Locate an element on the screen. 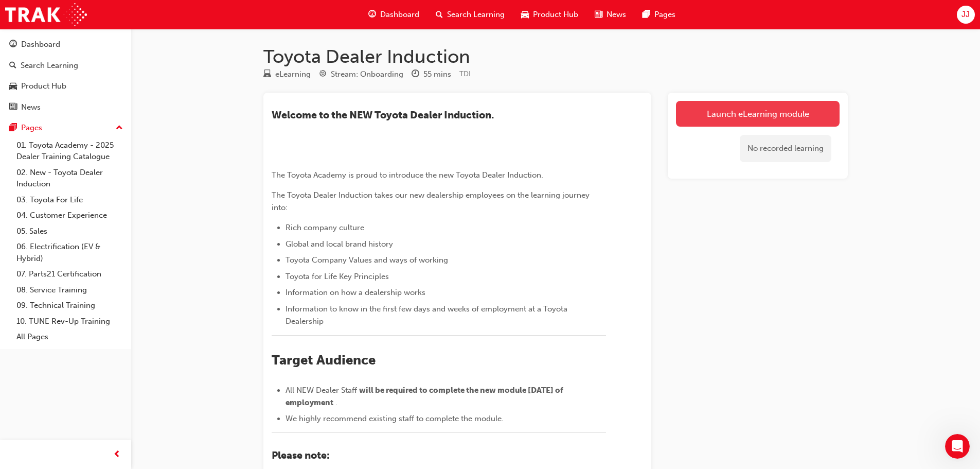  div: eLearning is located at coordinates (293, 74).